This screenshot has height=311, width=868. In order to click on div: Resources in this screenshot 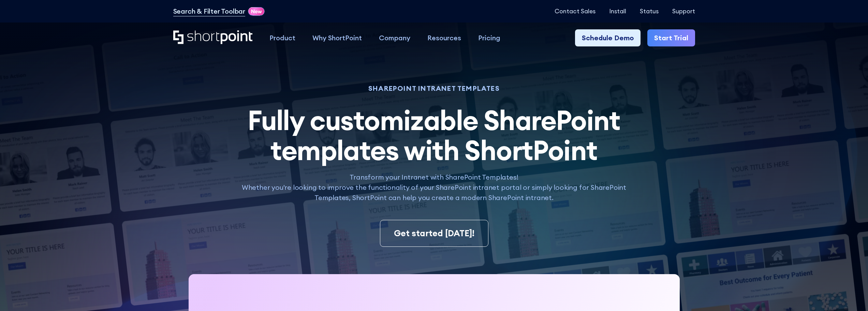, I will do `click(444, 38)`.